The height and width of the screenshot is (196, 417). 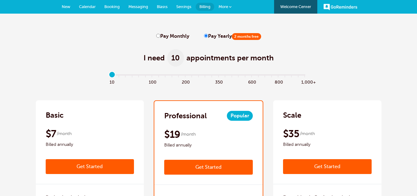 I want to click on h2: Professional, so click(x=186, y=116).